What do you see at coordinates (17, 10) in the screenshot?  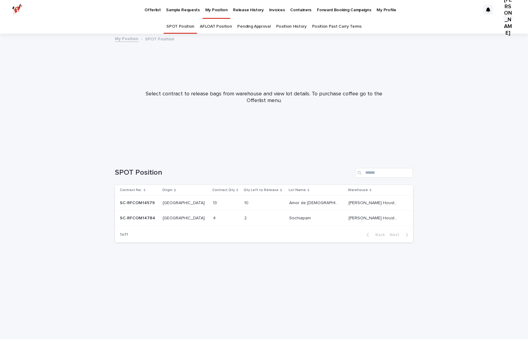 I see `img: zttTXibQQrCfv9chImQE` at bounding box center [17, 10].